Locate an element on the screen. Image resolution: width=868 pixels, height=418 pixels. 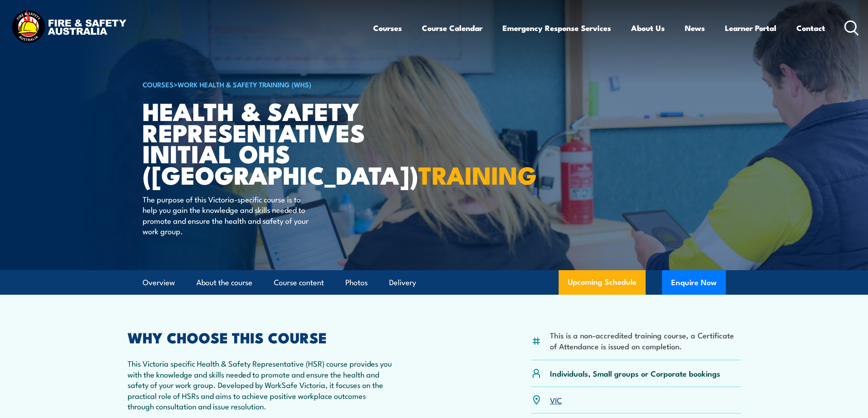
a: Contact is located at coordinates (811, 27).